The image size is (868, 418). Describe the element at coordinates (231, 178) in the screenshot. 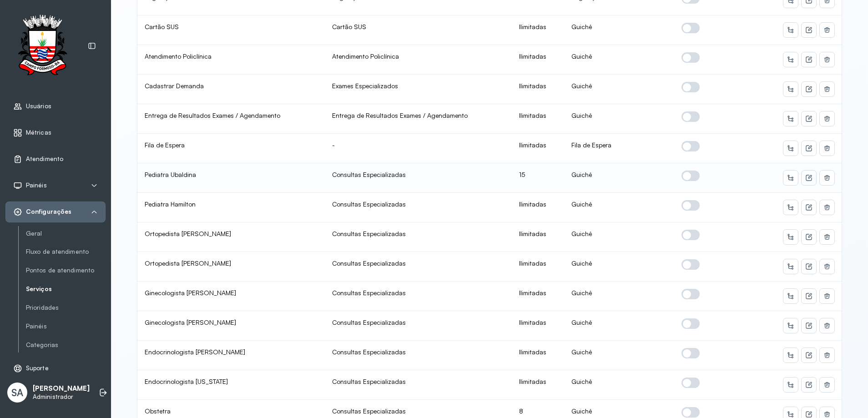

I see `td: Pediatra Ubaldina` at that location.